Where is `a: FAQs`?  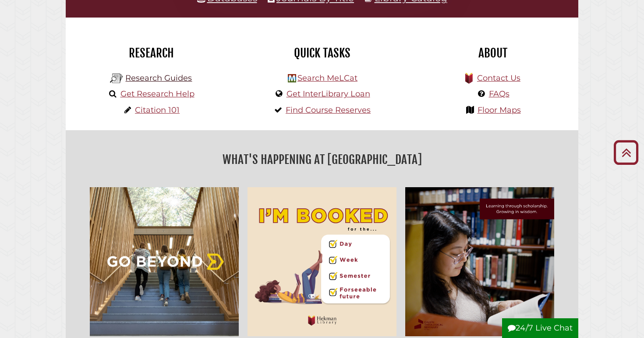
a: FAQs is located at coordinates (499, 94).